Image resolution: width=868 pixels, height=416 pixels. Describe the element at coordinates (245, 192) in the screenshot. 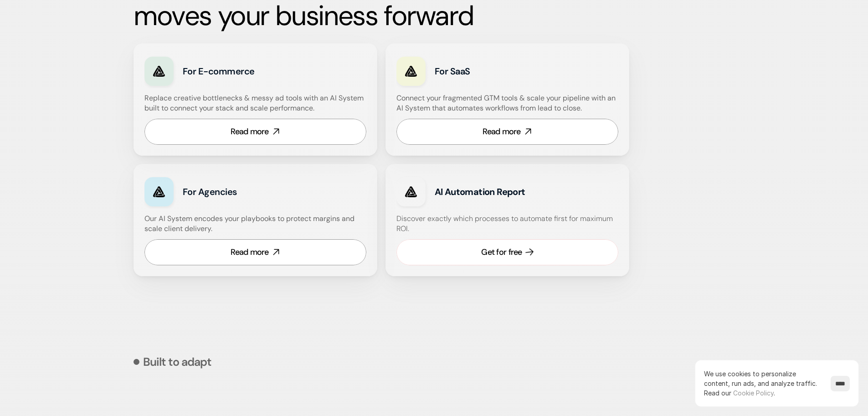

I see `h3: For Agencies` at that location.